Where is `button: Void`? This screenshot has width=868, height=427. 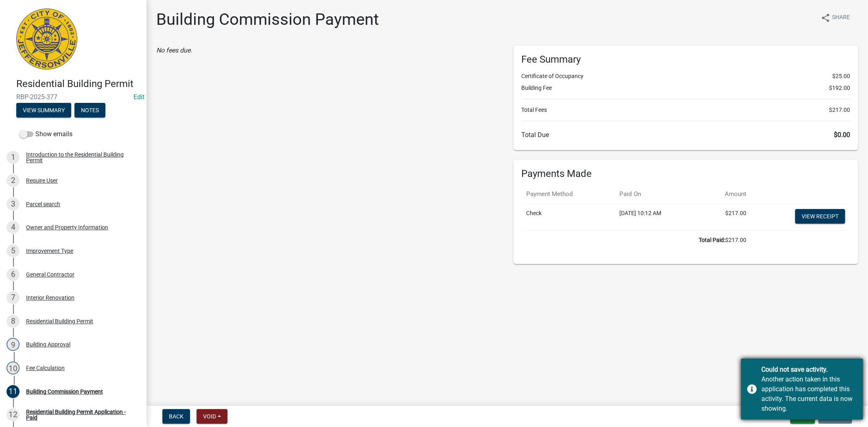 button: Void is located at coordinates (212, 417).